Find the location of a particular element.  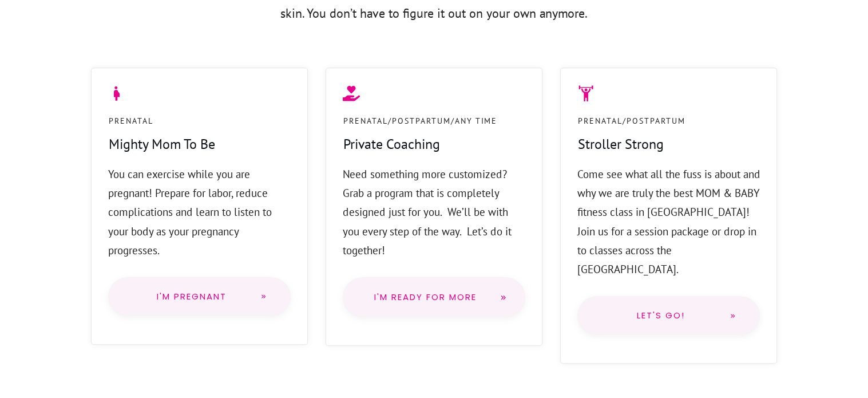

p: You can exercise while you are pregnant! Prepare for labor, reduce complications and learn to lis... is located at coordinates (200, 212).